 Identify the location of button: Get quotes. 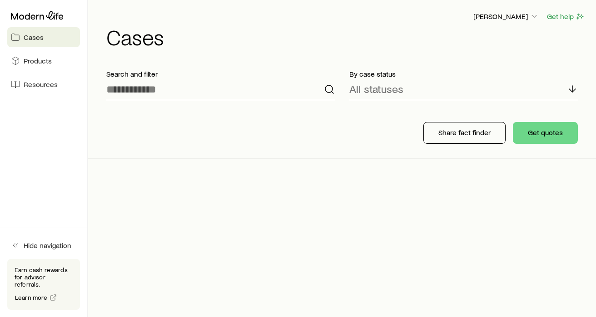
(545, 133).